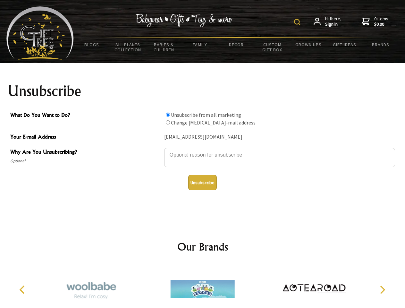  I want to click on a: BLOGS, so click(92, 45).